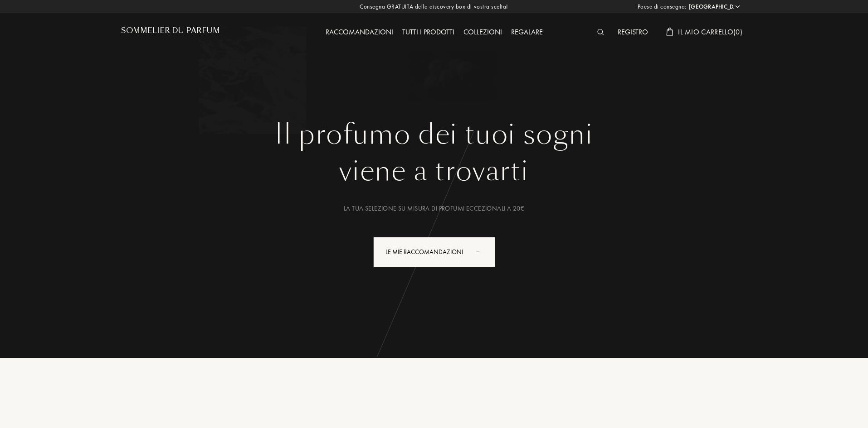 The height and width of the screenshot is (428, 868). Describe the element at coordinates (482, 32) in the screenshot. I see `a: Collezioni` at that location.